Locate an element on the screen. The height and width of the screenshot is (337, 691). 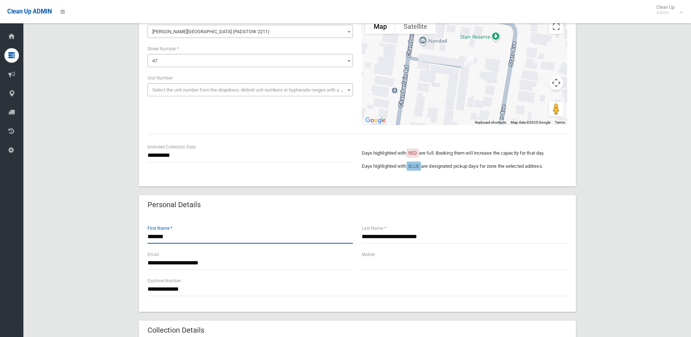
span: Map data ©2025 Google is located at coordinates (531, 122).